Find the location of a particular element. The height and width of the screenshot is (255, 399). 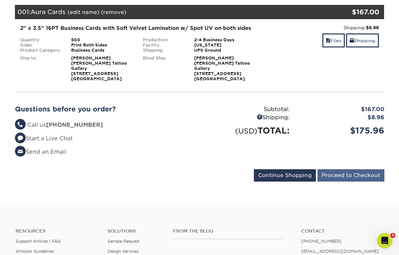

h4: Solutions is located at coordinates (136, 231).